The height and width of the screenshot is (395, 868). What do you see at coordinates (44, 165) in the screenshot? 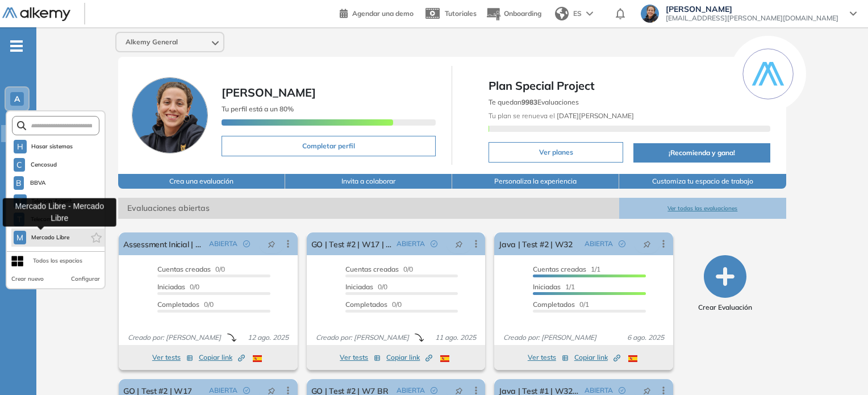
I see `span: Cencosud` at bounding box center [44, 165].